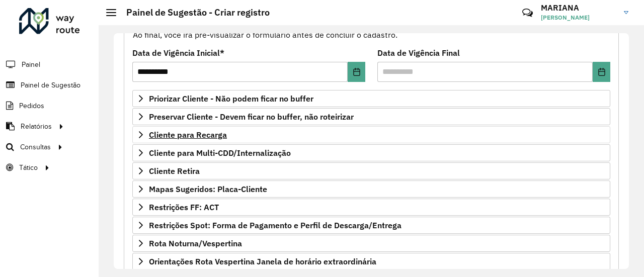  I want to click on a: Mapas Sugeridos: Placa-Cliente, so click(371, 189).